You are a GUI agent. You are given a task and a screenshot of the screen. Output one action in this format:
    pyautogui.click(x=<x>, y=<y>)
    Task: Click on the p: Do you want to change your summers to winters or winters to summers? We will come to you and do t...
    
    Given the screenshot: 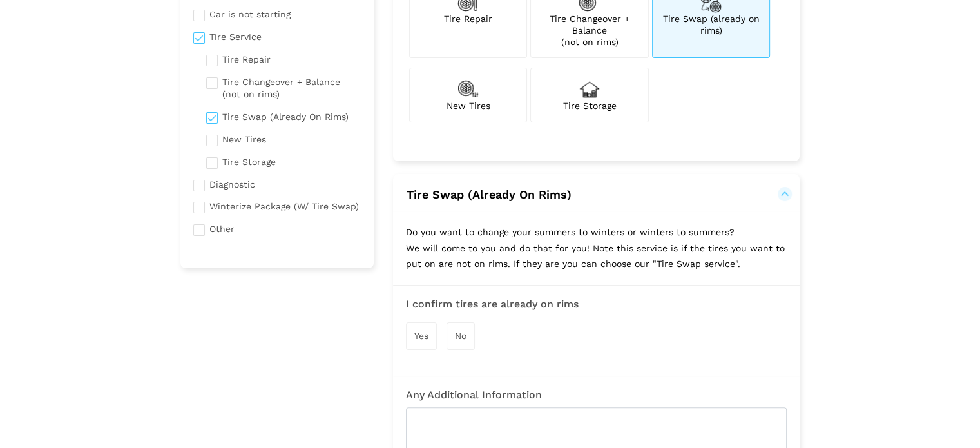 What is the action you would take?
    pyautogui.click(x=596, y=248)
    